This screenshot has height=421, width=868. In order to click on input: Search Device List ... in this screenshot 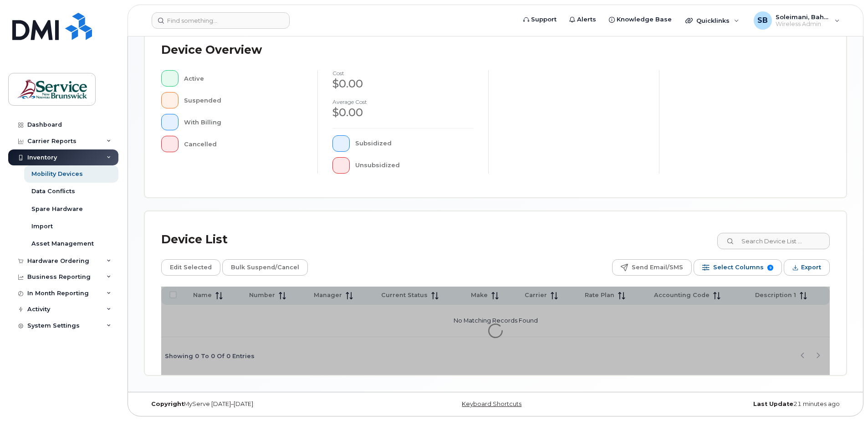, I will do `click(773, 241)`.